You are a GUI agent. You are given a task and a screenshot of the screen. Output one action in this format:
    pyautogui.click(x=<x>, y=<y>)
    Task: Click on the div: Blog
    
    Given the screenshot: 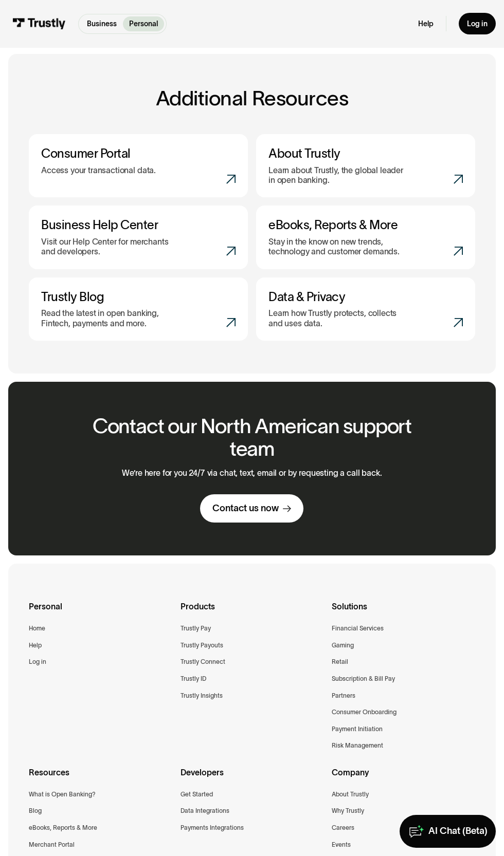 What is the action you would take?
    pyautogui.click(x=35, y=811)
    